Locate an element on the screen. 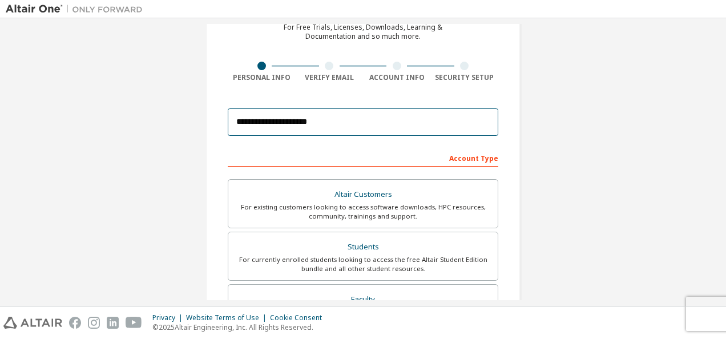 This screenshot has height=339, width=726. img: youtube.svg is located at coordinates (133, 322).